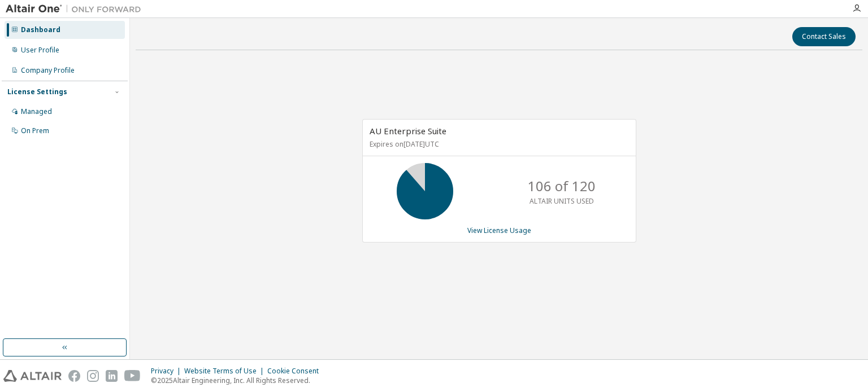 The height and width of the screenshot is (392, 868). Describe the element at coordinates (48, 71) in the screenshot. I see `div: Company Profile` at that location.